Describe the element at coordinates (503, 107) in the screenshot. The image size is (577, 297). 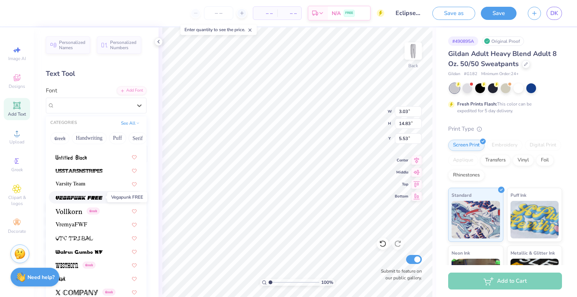
I see `div: This color can be expedited for 5 day delivery.` at that location.